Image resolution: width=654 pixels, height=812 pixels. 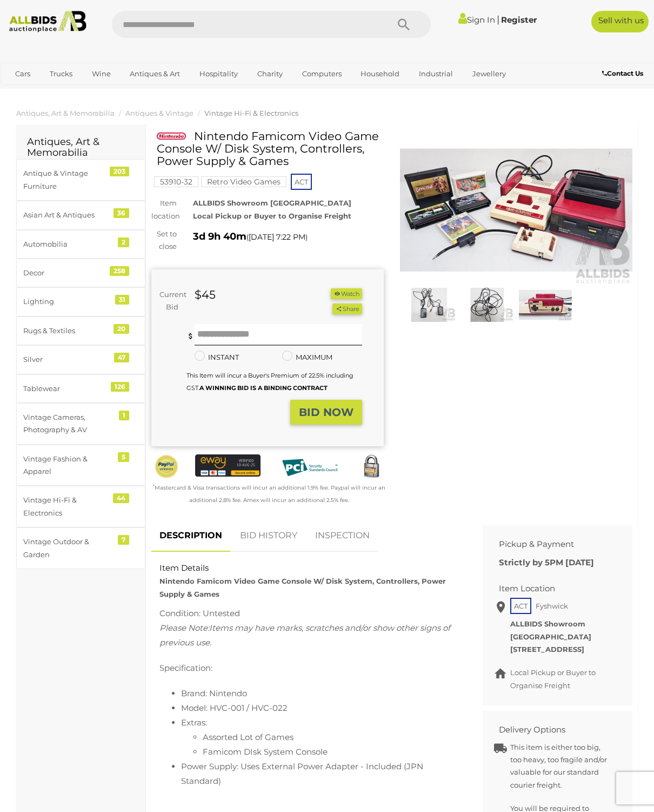 I want to click on mark: Retro Video Games, so click(x=244, y=182).